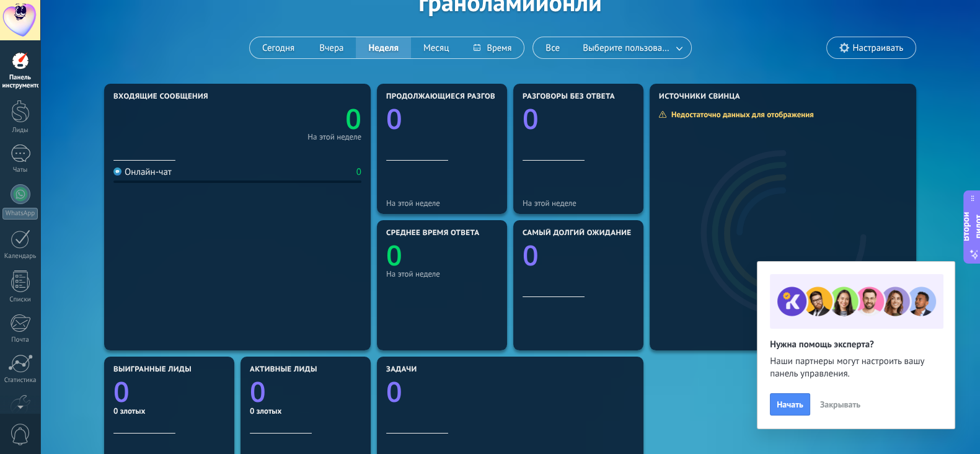 The image size is (980, 454). What do you see at coordinates (569, 96) in the screenshot?
I see `font: Разговоры без ответа` at bounding box center [569, 96].